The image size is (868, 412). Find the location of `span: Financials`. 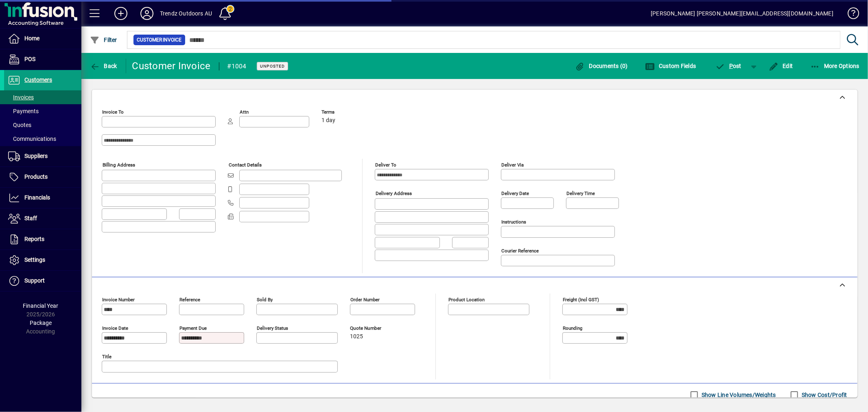

span: Financials is located at coordinates (37, 197).